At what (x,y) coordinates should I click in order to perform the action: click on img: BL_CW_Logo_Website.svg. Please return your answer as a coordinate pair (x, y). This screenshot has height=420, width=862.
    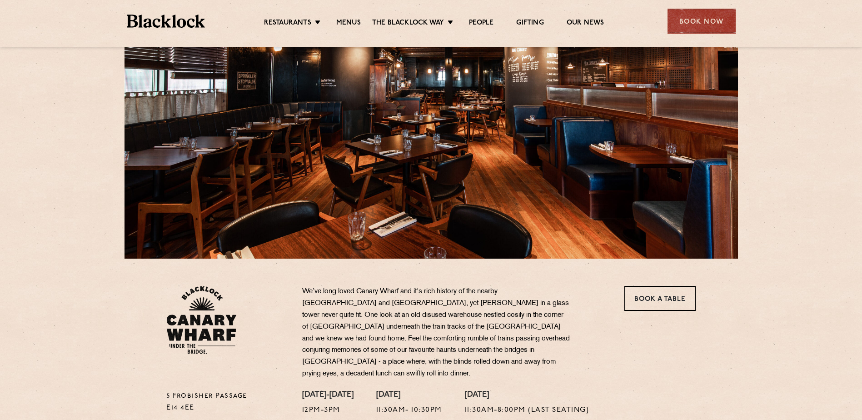
    Looking at the image, I should click on (201, 320).